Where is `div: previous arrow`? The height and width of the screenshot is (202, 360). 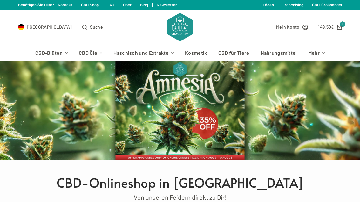
div: previous arrow is located at coordinates (10, 110).